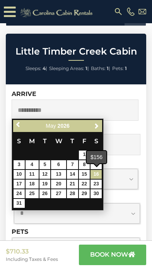 The height and width of the screenshot is (269, 152). Describe the element at coordinates (32, 184) in the screenshot. I see `a: 18` at that location.